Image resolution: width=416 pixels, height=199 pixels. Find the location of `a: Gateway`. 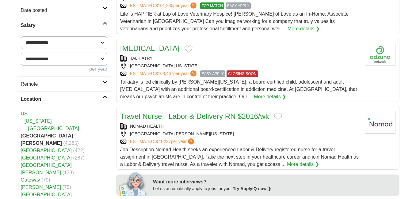

a: Gateway is located at coordinates (30, 180).